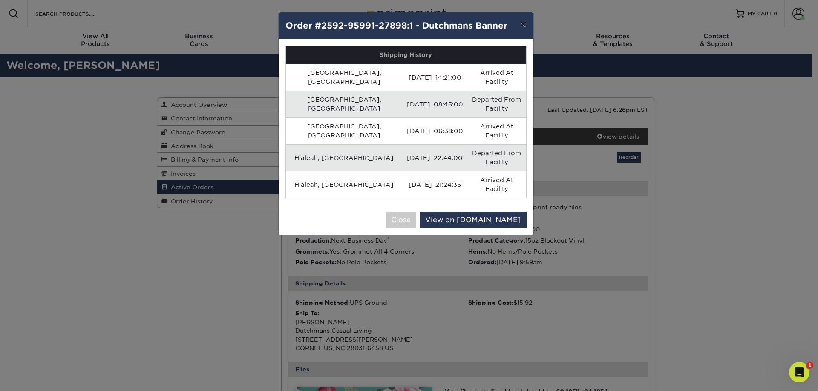  I want to click on h4: Order #2592-95991-27898:1 - Dutchmans Banner, so click(406, 26).